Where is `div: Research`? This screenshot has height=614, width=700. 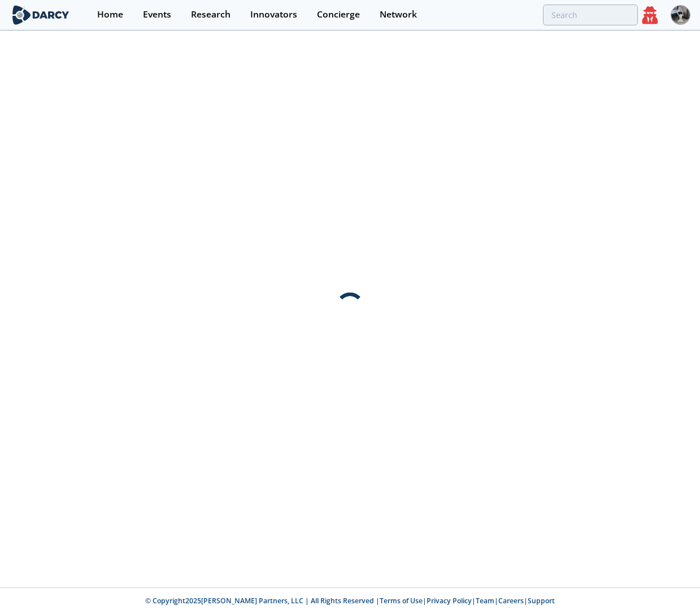 div: Research is located at coordinates (210, 14).